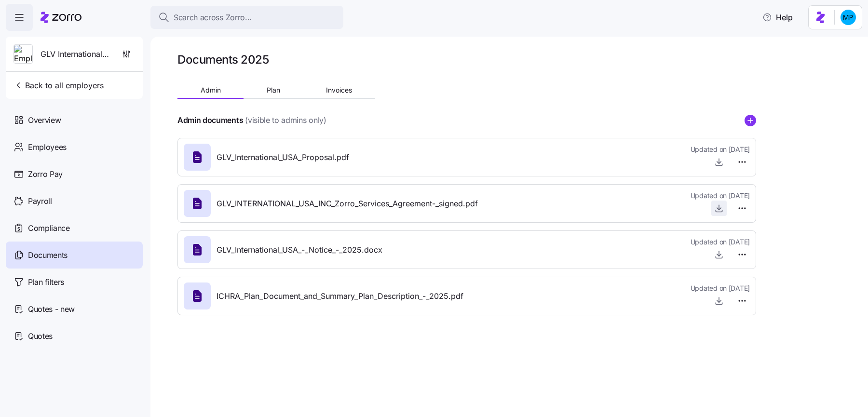  I want to click on span: Invoices, so click(339, 91).